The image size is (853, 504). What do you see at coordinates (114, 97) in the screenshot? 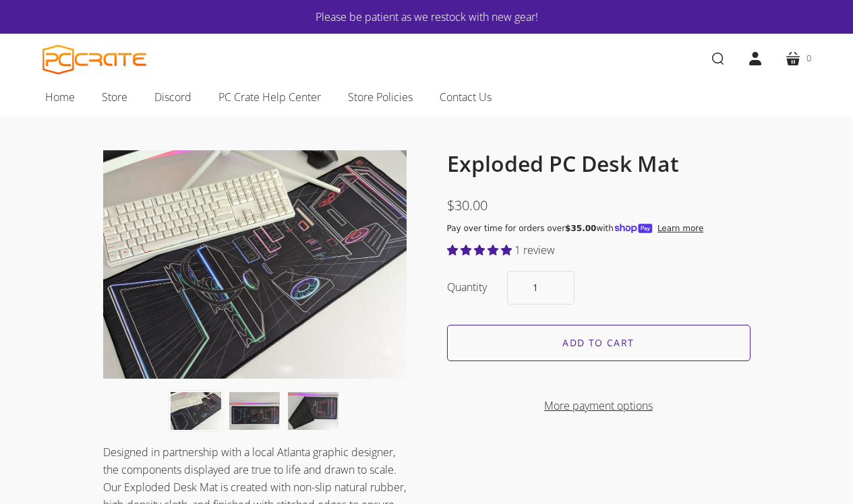
I see `span: Store` at bounding box center [114, 97].